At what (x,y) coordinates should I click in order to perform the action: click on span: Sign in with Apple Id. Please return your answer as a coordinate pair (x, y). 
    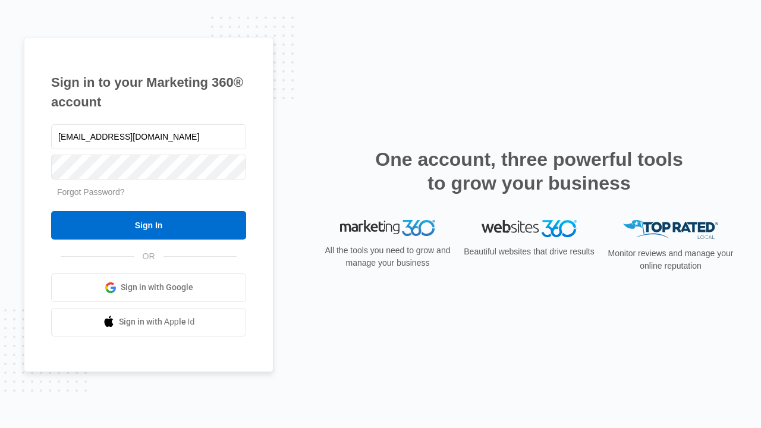
    Looking at the image, I should click on (157, 322).